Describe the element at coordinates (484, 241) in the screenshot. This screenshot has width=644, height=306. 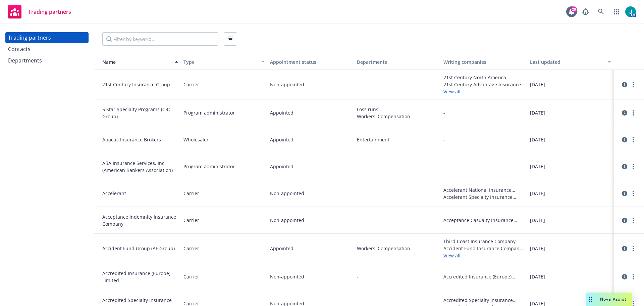
I see `span: Third Coast Insurance Company` at that location.